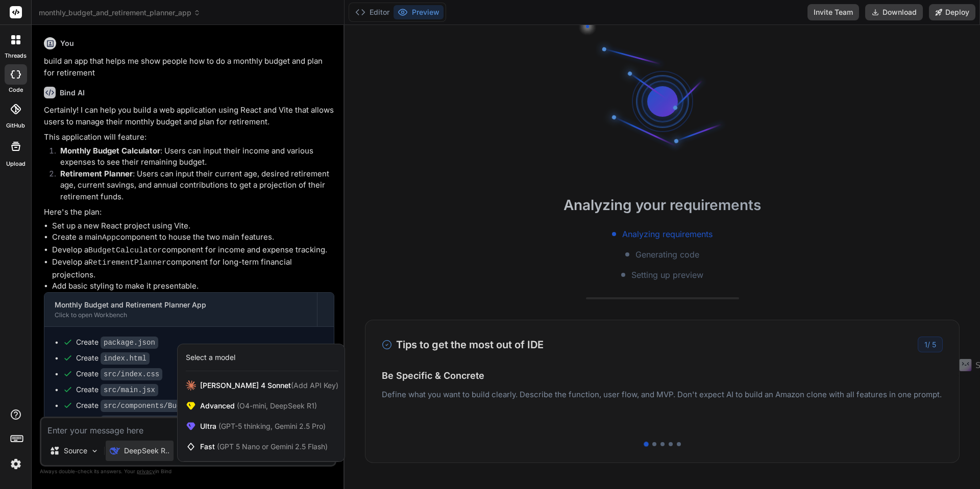 The image size is (980, 489). Describe the element at coordinates (275, 406) in the screenshot. I see `span: (O4-mini, DeepSeek R1)` at that location.